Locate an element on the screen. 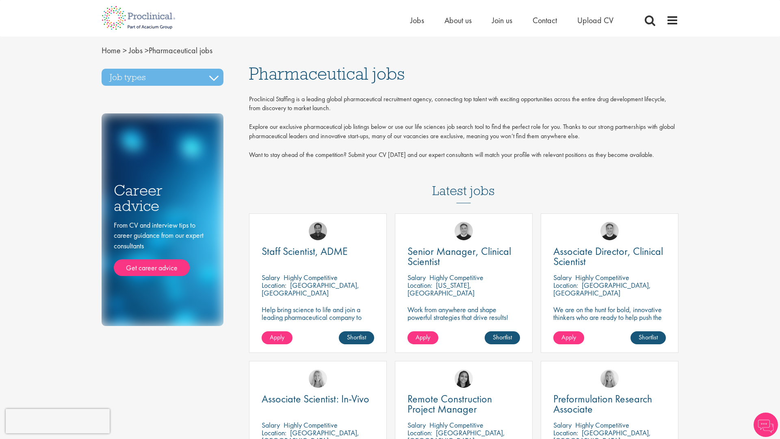 This screenshot has width=780, height=439. a: About us is located at coordinates (458, 20).